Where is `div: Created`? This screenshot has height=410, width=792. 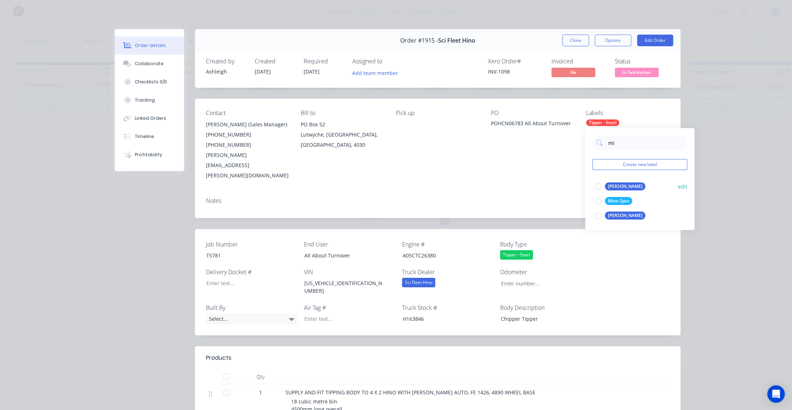
div: Created is located at coordinates (275, 61).